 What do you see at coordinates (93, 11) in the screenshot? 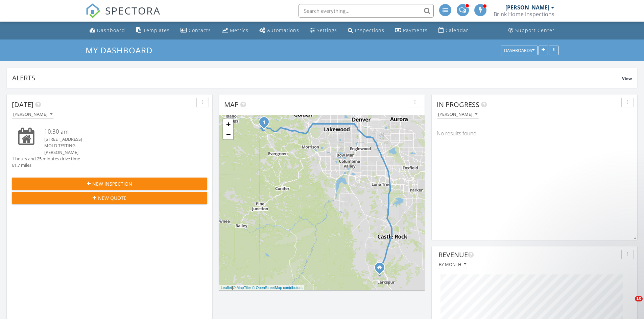
I see `img: The Best Home Inspection Software - Spectora` at bounding box center [93, 11].